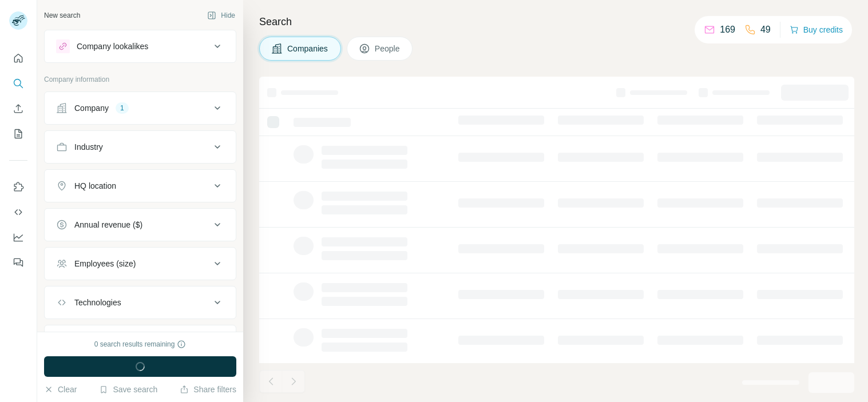 The width and height of the screenshot is (868, 402). What do you see at coordinates (308, 49) in the screenshot?
I see `span: Companies` at bounding box center [308, 49].